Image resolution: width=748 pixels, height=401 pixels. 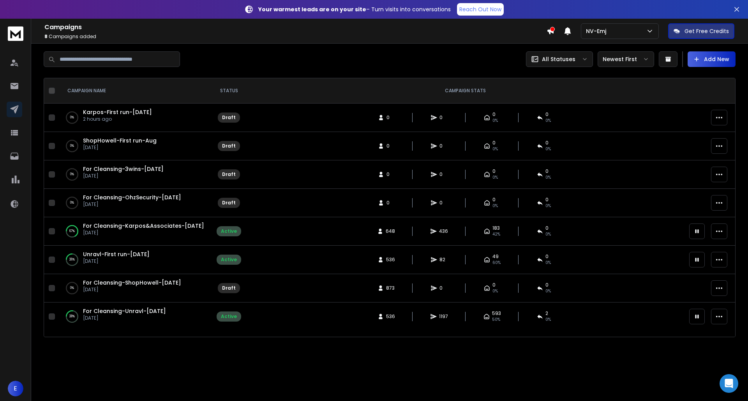 I want to click on span: 49, so click(x=495, y=257).